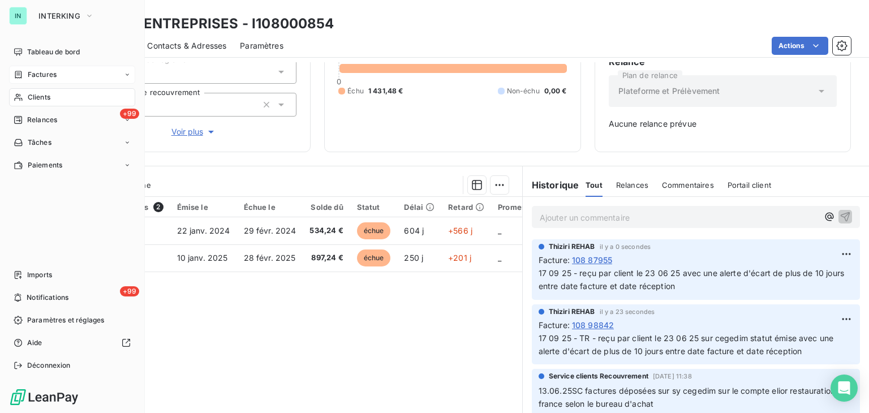 The image size is (869, 413). I want to click on div: Statut, so click(374, 207).